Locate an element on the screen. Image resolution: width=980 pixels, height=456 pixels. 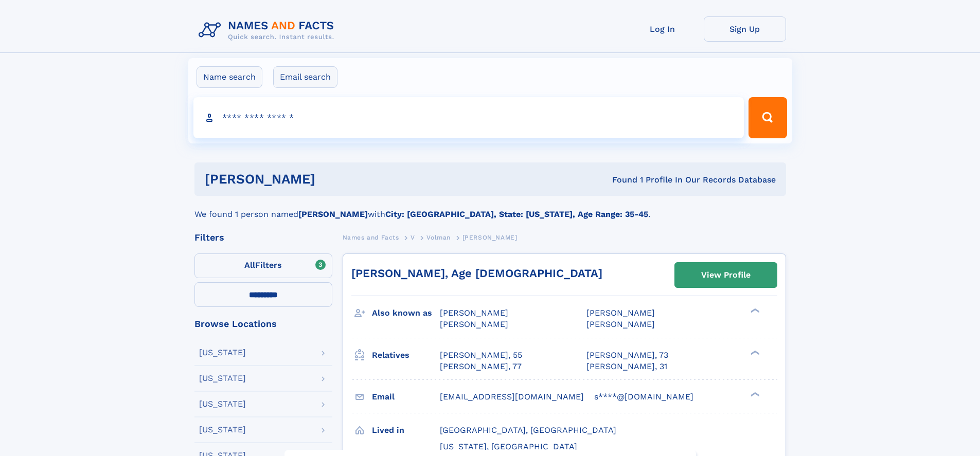
a: Volman is located at coordinates (438, 237).